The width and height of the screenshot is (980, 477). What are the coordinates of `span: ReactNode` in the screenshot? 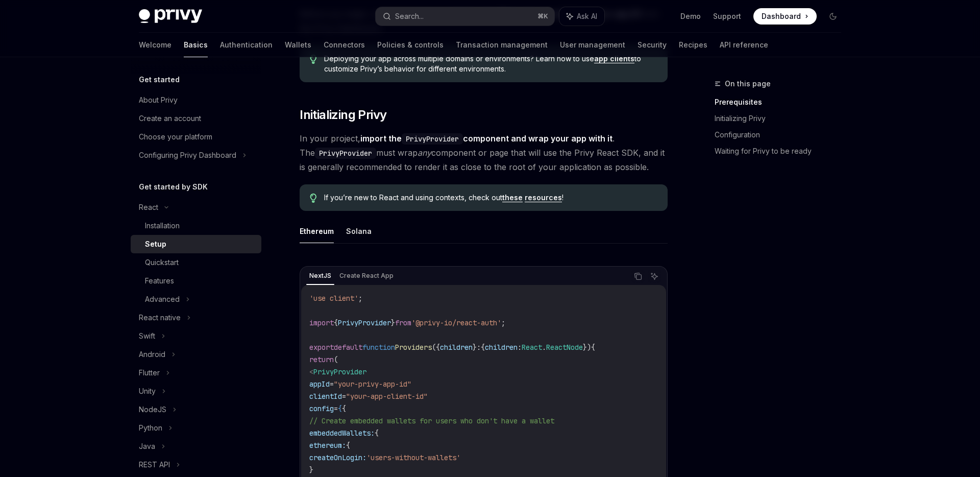 It's located at (564, 347).